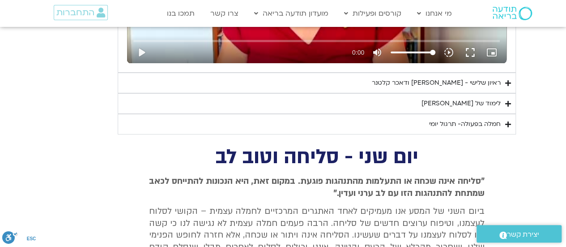  Describe the element at coordinates (512, 13) in the screenshot. I see `img: תודעה בריאה` at that location.